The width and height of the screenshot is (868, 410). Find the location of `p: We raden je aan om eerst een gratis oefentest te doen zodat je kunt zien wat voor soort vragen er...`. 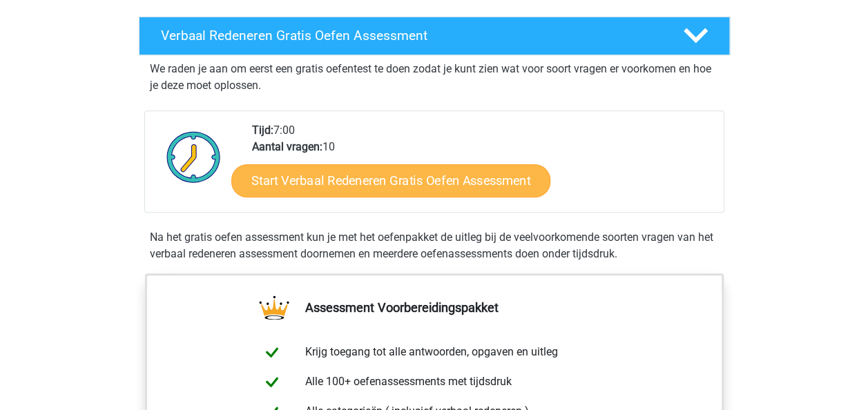

p: We raden je aan om eerst een gratis oefentest te doen zodat je kunt zien wat voor soort vragen er... is located at coordinates (434, 77).